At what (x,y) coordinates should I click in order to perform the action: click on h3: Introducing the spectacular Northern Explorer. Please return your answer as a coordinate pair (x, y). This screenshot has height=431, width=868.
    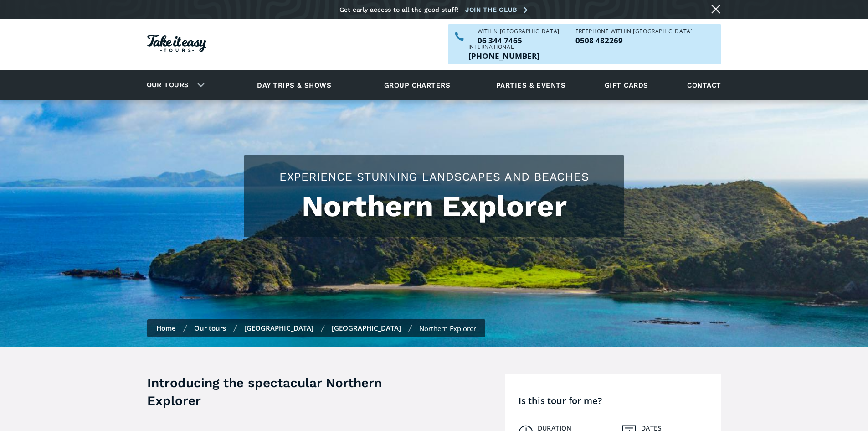
    Looking at the image, I should click on (288, 391).